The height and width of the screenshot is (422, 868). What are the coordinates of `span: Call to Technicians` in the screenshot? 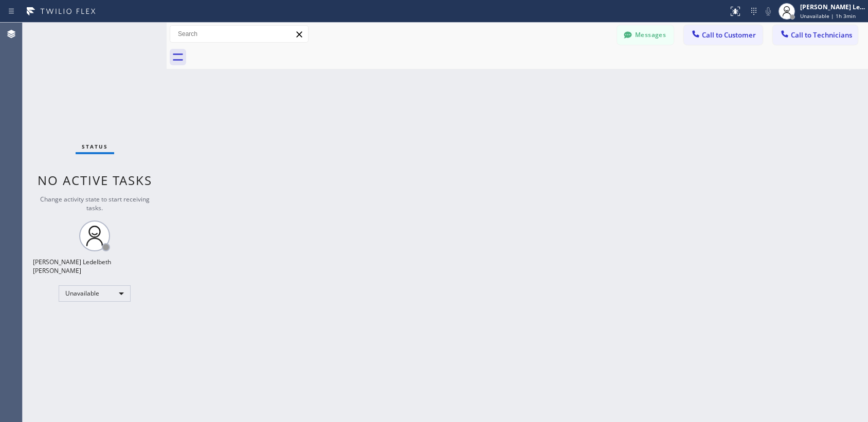 It's located at (821, 35).